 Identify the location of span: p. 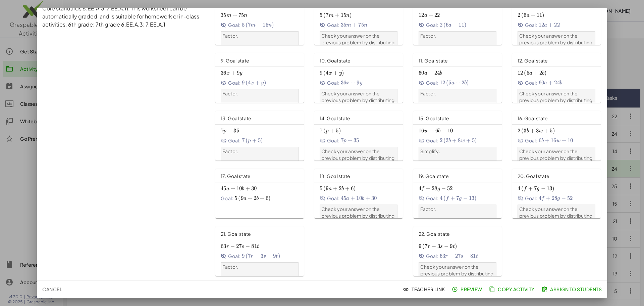
(225, 131).